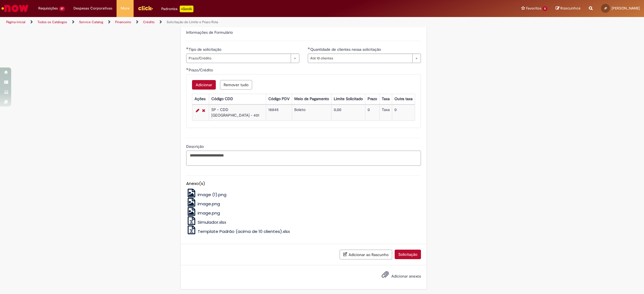 The width and height of the screenshot is (644, 294). I want to click on td: Boleto, so click(312, 112).